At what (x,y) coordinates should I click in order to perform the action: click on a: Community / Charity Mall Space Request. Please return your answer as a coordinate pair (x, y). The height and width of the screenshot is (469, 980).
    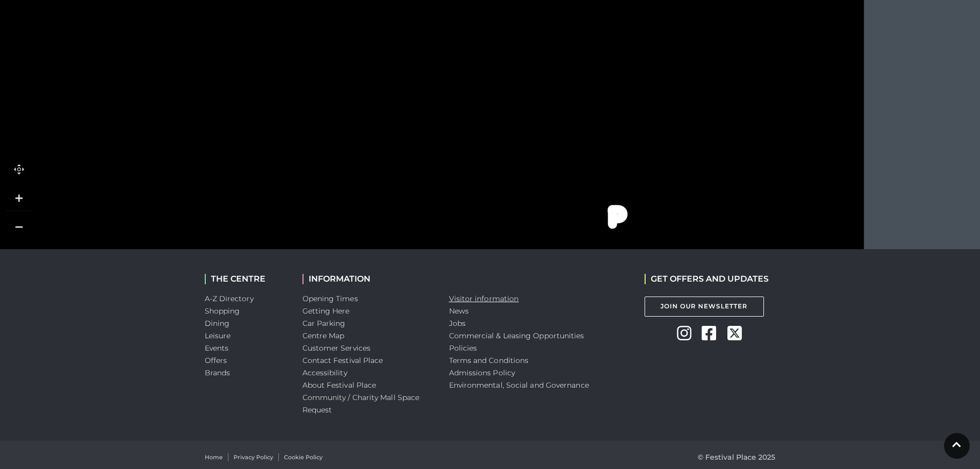
    Looking at the image, I should click on (361, 403).